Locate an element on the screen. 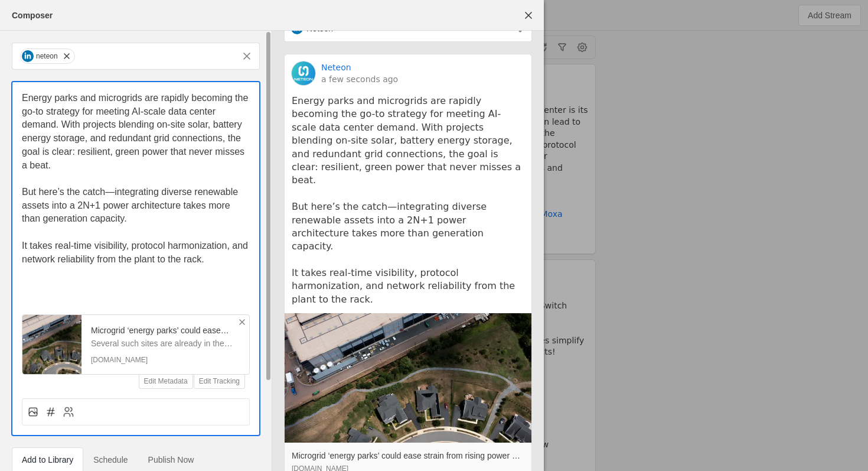 This screenshot has width=868, height=471. span: Publish Now is located at coordinates (172, 460).